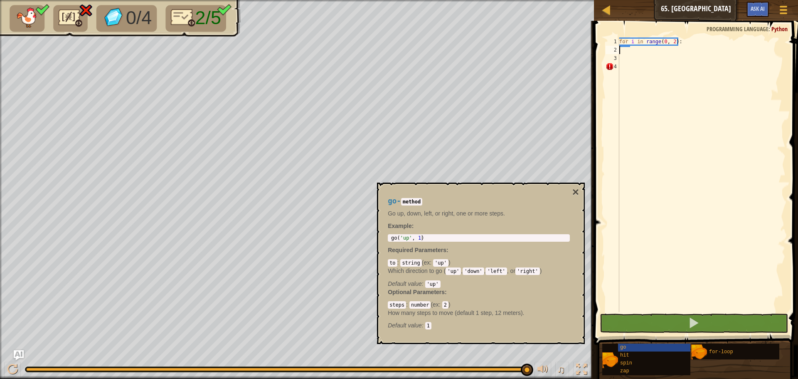 This screenshot has height=379, width=798. I want to click on code: to, so click(392, 263).